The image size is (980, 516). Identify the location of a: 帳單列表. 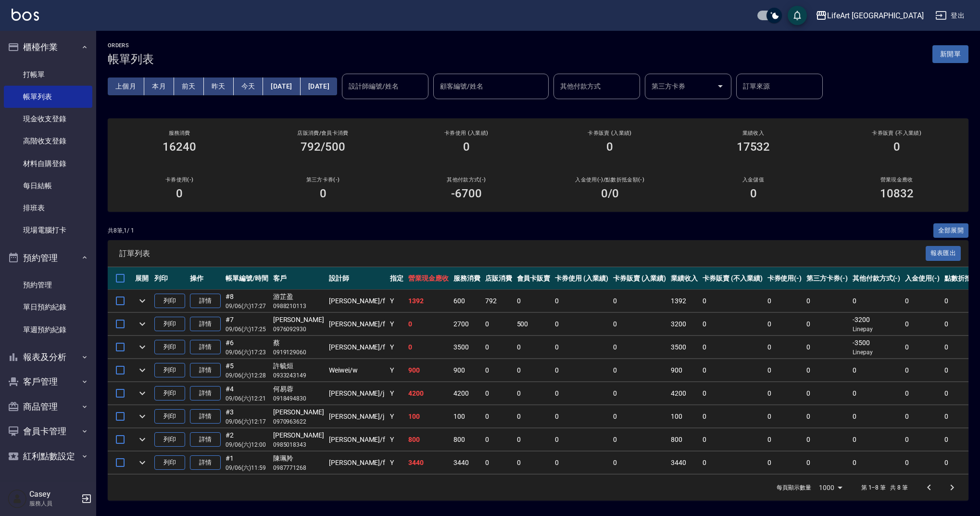
(48, 96).